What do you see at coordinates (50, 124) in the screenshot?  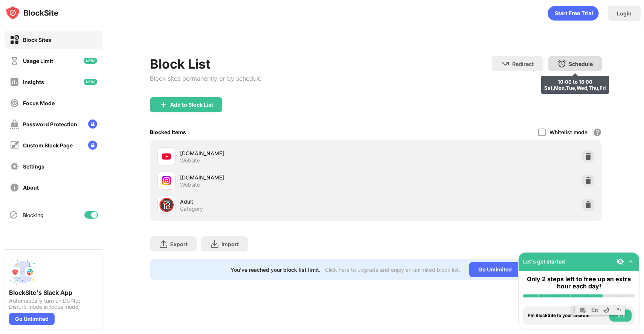 I see `div: Password Protection` at bounding box center [50, 124].